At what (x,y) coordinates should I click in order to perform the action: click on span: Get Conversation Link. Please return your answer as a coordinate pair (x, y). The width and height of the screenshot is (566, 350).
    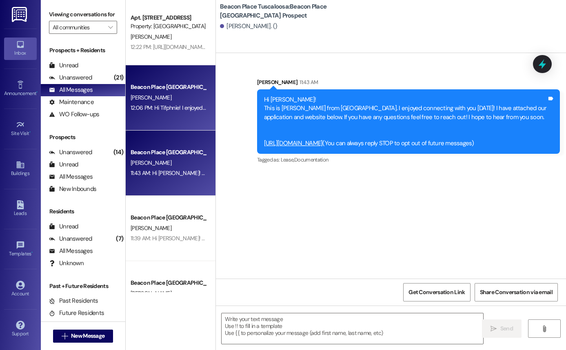
    Looking at the image, I should click on (436, 292).